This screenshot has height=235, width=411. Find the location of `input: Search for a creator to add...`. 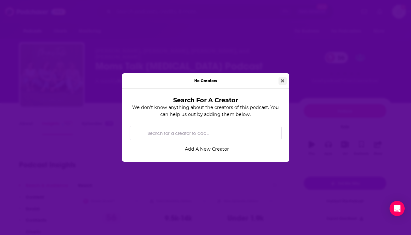

input: Search for a creator to add... is located at coordinates (210, 132).